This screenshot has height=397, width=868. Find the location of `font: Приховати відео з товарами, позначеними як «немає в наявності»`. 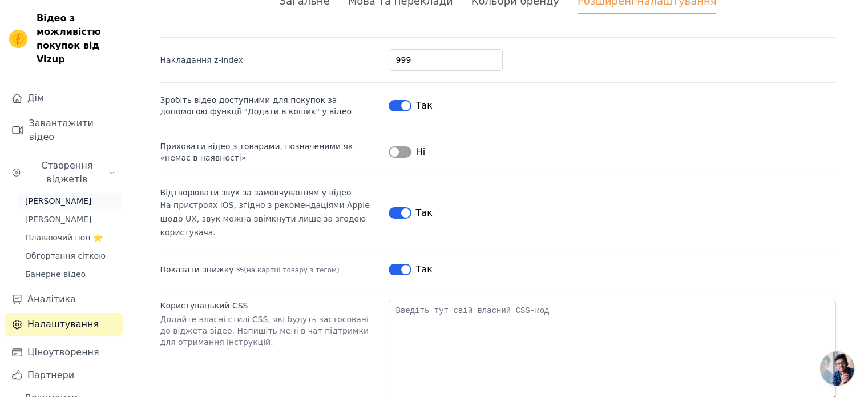

font: Приховати відео з товарами, позначеними як «немає в наявності» is located at coordinates (257, 152).